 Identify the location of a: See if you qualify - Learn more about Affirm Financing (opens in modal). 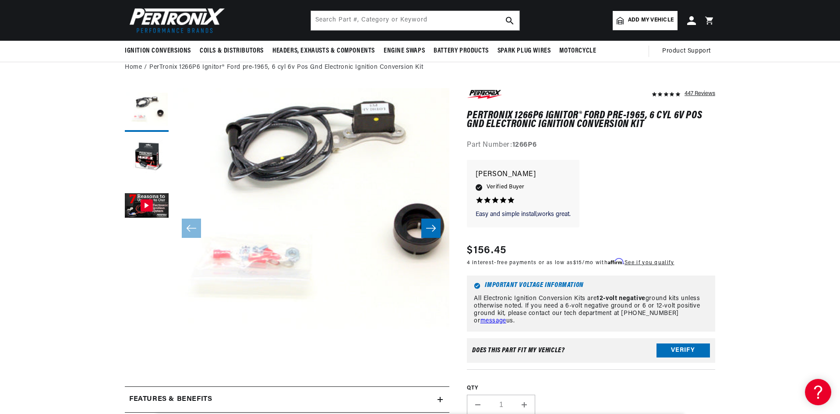
(649, 263).